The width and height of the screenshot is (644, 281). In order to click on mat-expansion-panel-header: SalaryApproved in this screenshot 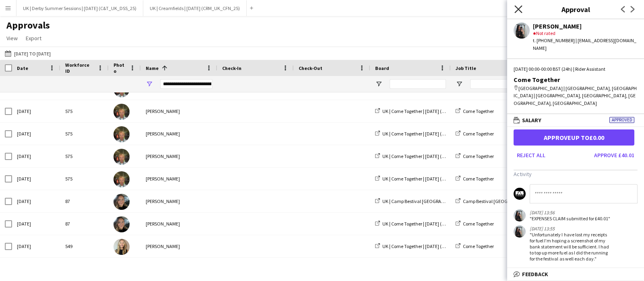, I will do `click(576, 120)`.